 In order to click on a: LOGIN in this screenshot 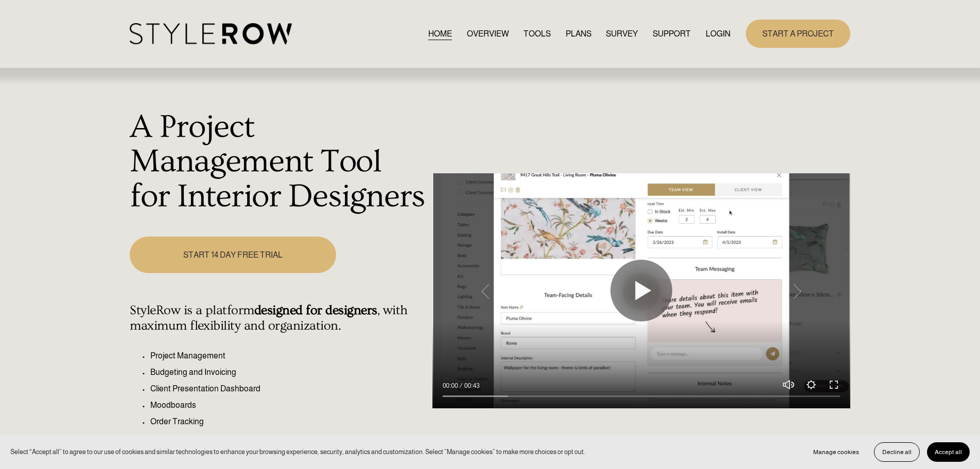, I will do `click(717, 33)`.